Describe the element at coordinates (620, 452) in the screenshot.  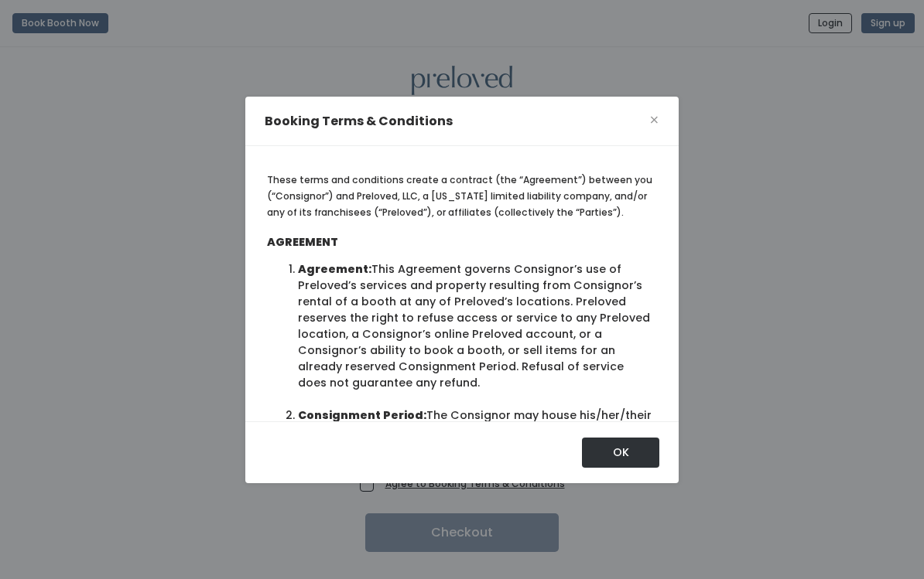
I see `button: OK` at that location.